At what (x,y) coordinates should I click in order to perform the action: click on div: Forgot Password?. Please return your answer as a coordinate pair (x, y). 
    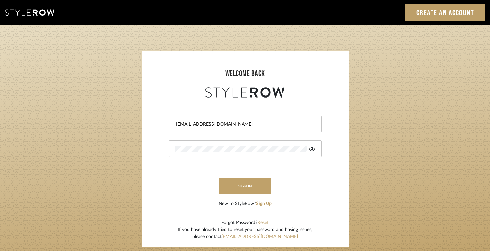
    Looking at the image, I should click on (245, 223).